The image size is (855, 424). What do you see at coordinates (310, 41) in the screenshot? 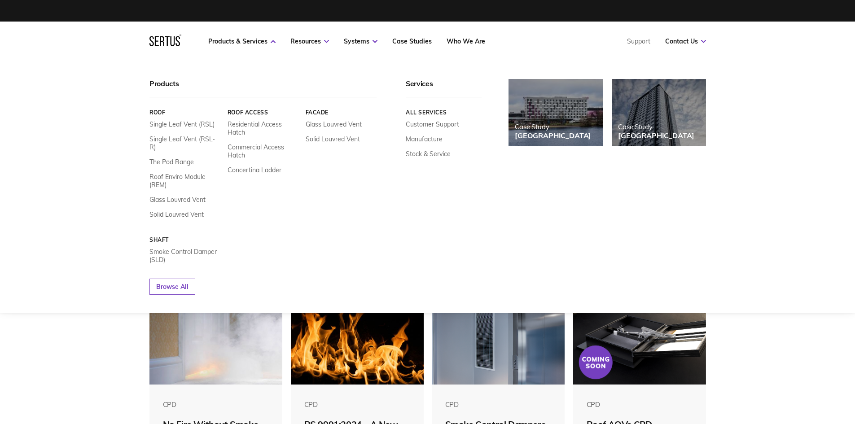
I see `a: Resources` at bounding box center [310, 41].